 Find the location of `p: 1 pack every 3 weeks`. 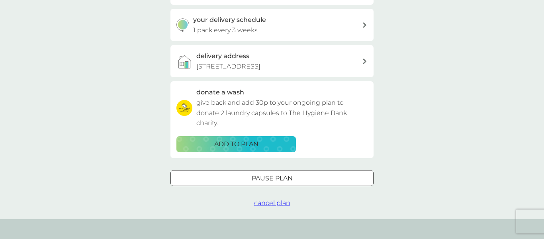

p: 1 pack every 3 weeks is located at coordinates (225, 30).